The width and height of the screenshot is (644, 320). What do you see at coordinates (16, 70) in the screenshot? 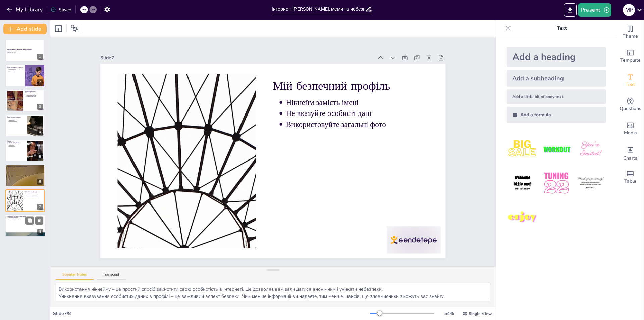
I see `p: Соціальні мережі` at bounding box center [16, 70].